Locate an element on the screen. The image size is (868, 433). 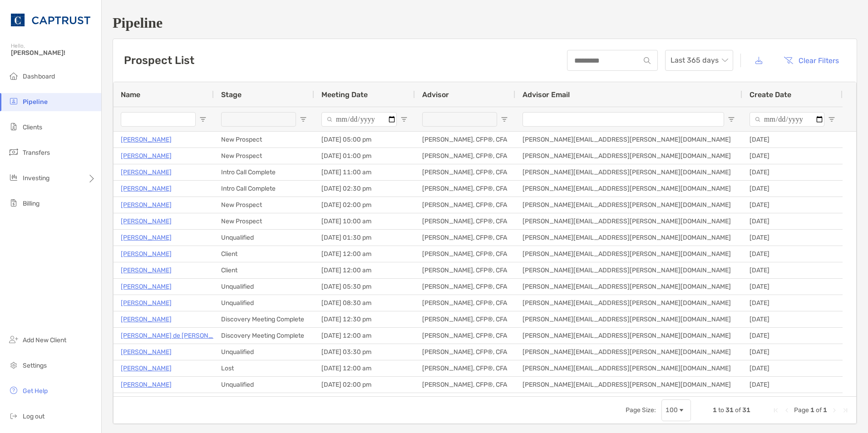
span: to is located at coordinates (720, 410).